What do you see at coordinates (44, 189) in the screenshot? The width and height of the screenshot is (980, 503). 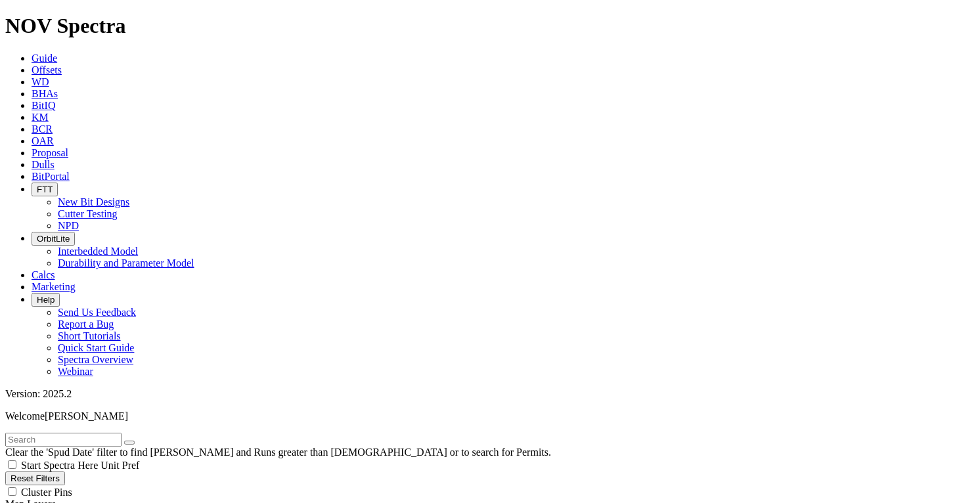 I see `span: FTT` at bounding box center [44, 189].